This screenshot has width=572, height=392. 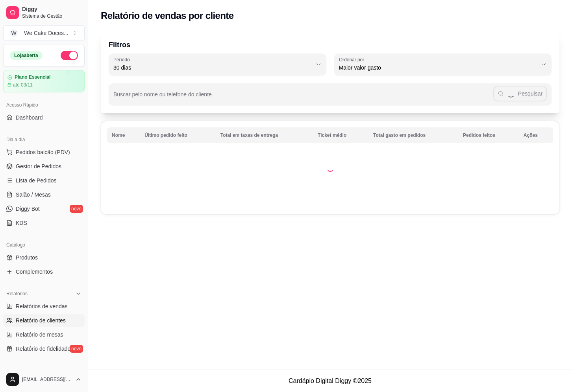 I want to click on button: Pedidos balcão (PDV), so click(x=44, y=152).